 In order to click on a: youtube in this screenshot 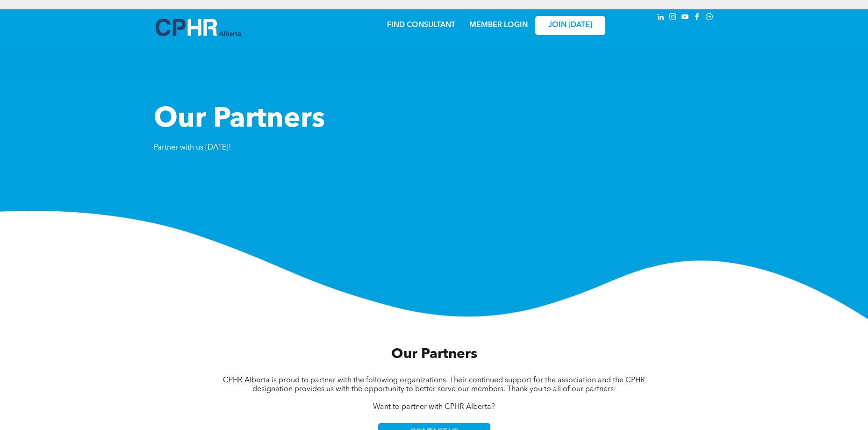, I will do `click(685, 18)`.